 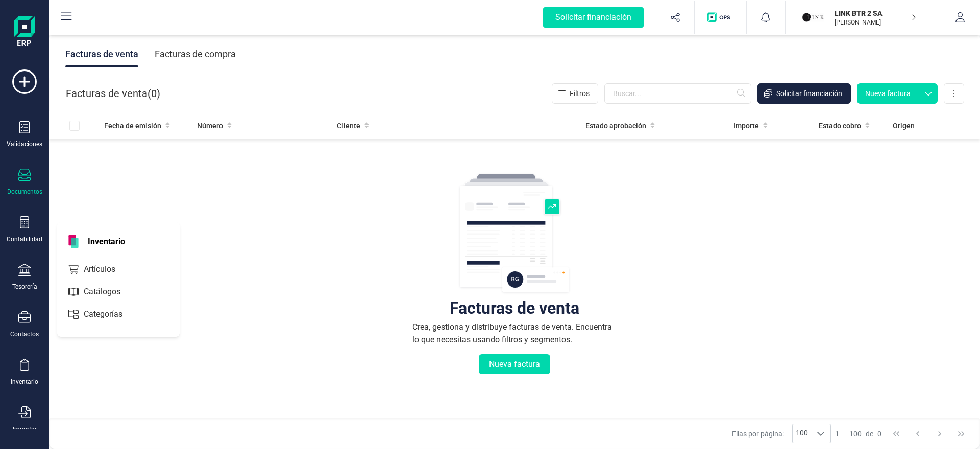 I want to click on div: Facturas de venta ( ), so click(x=113, y=93).